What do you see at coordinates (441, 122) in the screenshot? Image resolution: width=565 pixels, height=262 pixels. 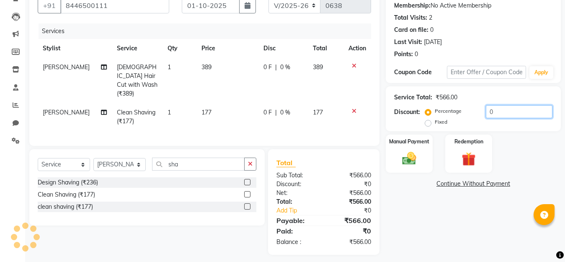 I see `label: Fixed` at bounding box center [441, 122].